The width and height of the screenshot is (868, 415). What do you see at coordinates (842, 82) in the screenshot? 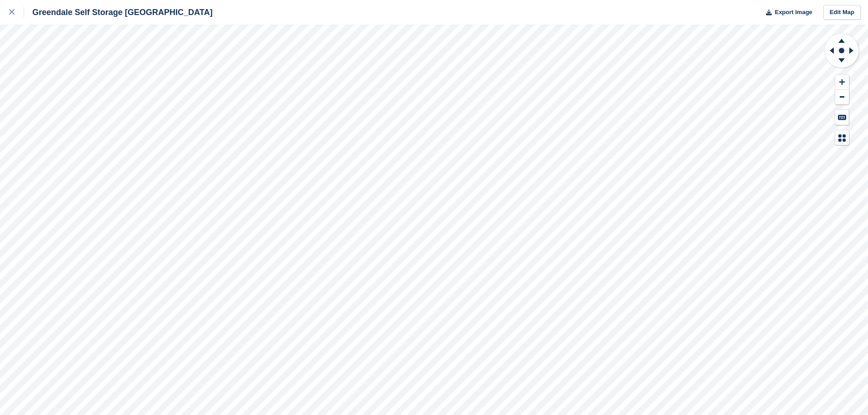
I see `button: Zoom In` at bounding box center [842, 82].